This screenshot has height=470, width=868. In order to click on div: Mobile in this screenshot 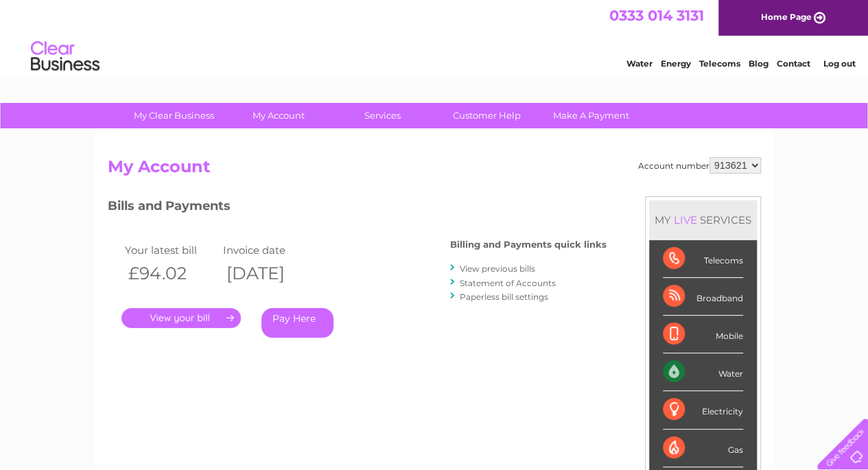, I will do `click(703, 334)`.